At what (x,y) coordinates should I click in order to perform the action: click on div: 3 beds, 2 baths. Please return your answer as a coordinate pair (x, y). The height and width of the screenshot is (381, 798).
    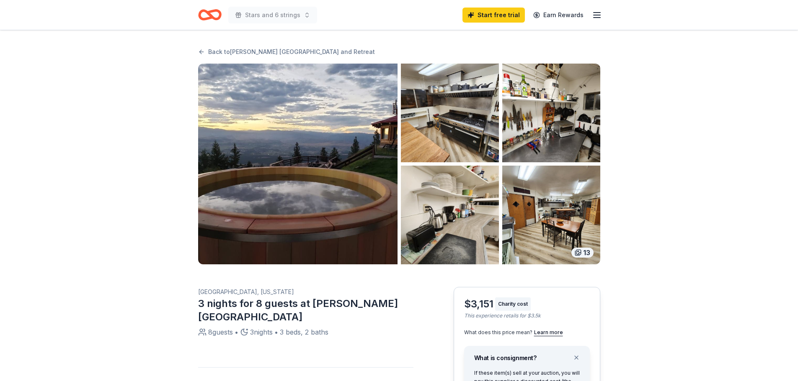
    Looking at the image, I should click on (304, 332).